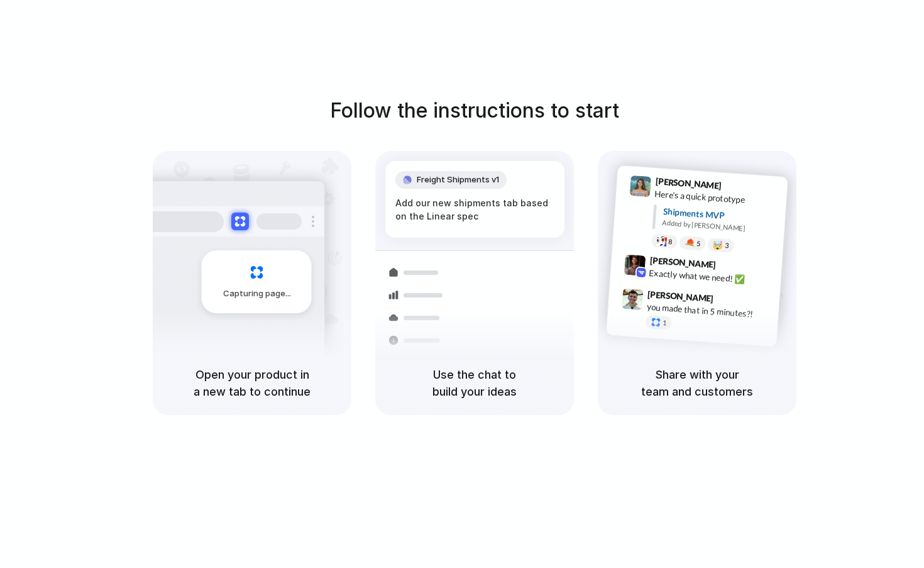 This screenshot has width=924, height=568. I want to click on h1: Follow the instructions to start, so click(475, 111).